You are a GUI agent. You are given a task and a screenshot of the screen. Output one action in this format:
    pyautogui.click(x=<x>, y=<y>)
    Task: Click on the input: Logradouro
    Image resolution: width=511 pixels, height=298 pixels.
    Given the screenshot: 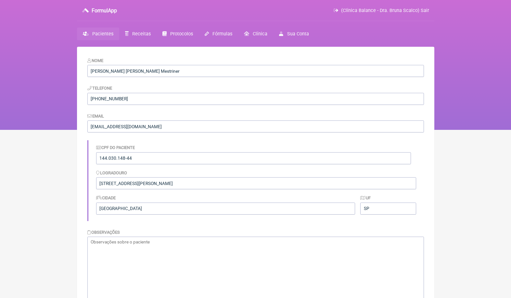 What is the action you would take?
    pyautogui.click(x=256, y=183)
    